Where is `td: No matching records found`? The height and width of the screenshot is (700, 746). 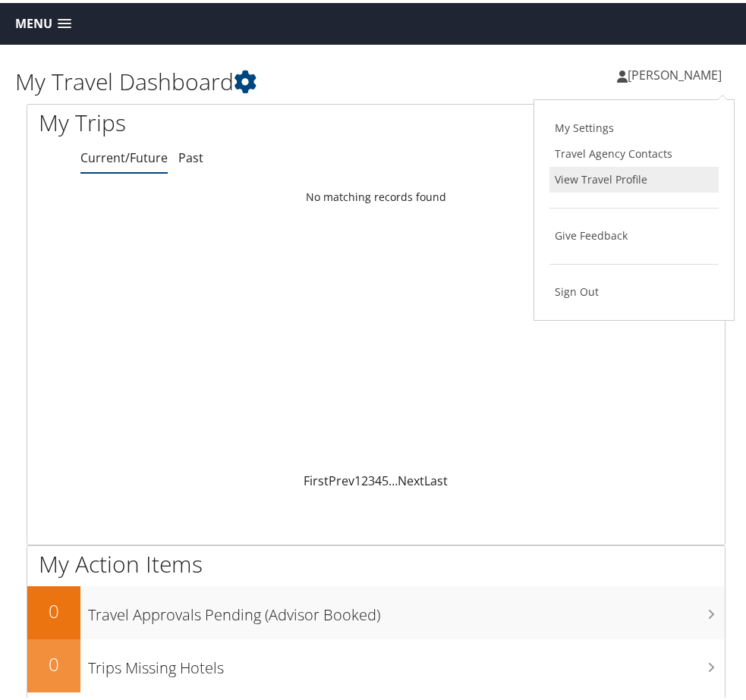
td: No matching records found is located at coordinates (375, 194).